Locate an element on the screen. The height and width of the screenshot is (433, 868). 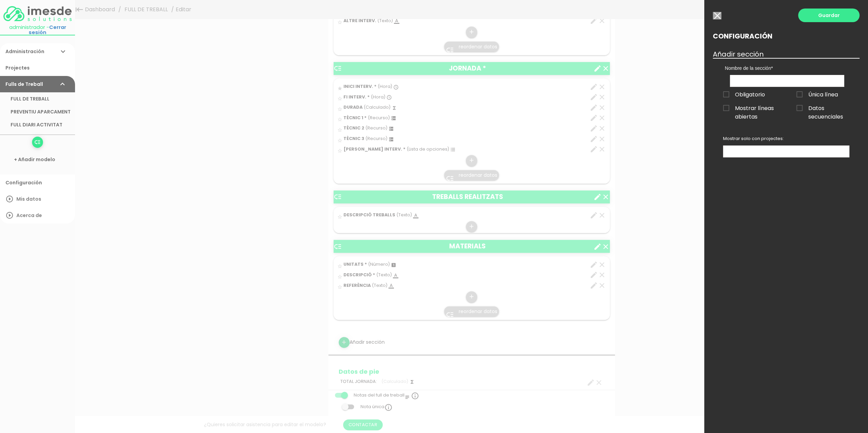
span: Datos secuenciales is located at coordinates (823, 108).